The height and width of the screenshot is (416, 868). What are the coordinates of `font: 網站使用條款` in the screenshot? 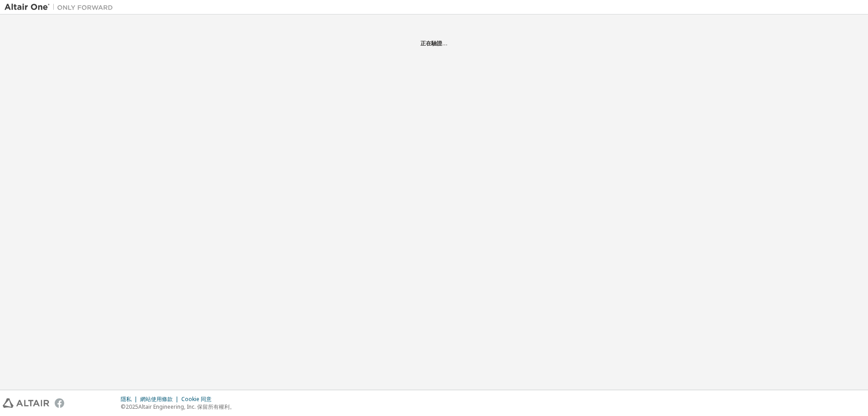 It's located at (157, 399).